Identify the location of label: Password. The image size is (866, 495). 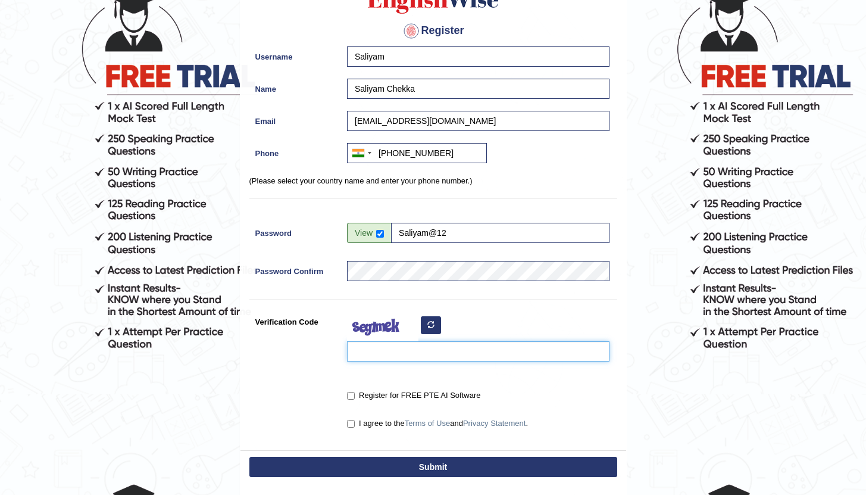
(295, 230).